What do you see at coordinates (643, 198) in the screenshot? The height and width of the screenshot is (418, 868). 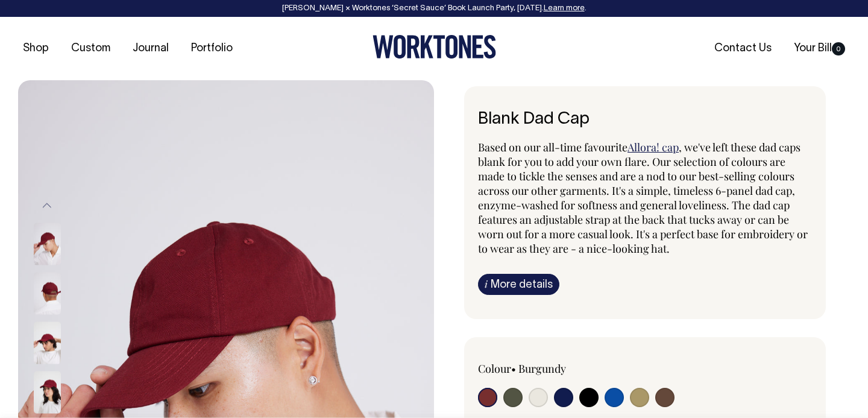 I see `span: , we've left these dad caps blank for you to add your own flare. Our selection of colours are mad...` at bounding box center [643, 198].